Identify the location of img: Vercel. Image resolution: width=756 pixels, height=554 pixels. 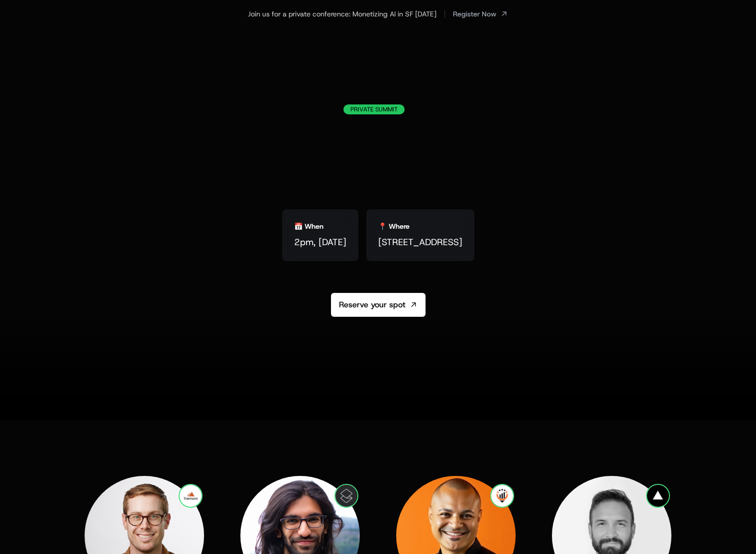
(658, 496).